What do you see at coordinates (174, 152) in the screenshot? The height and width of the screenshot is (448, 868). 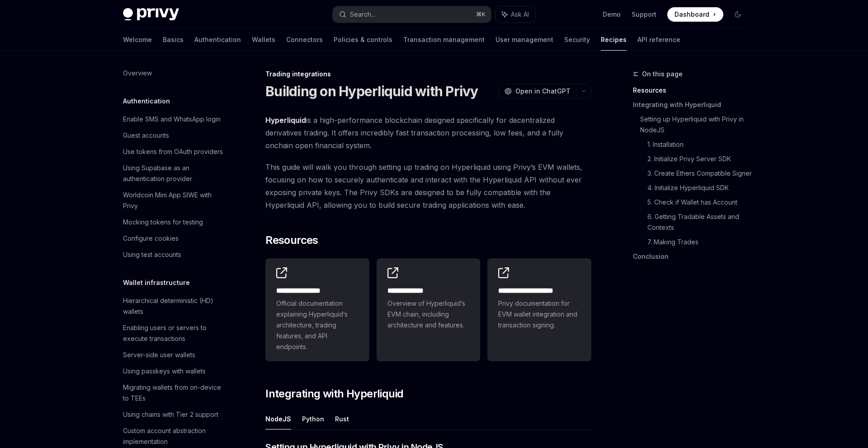 I see `a: Use tokens from OAuth providers` at bounding box center [174, 152].